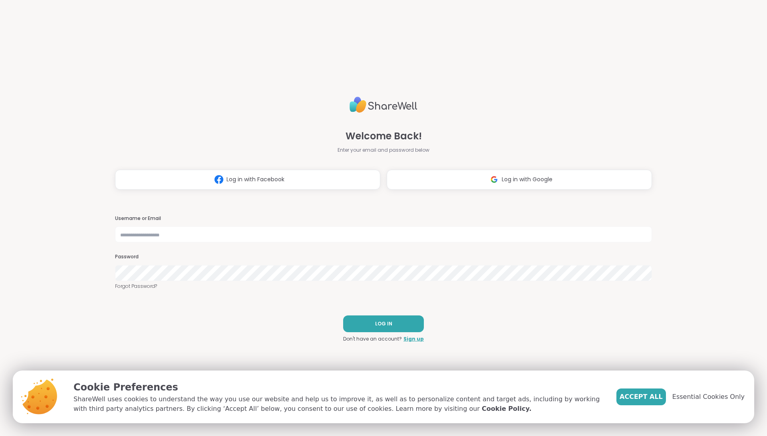 Image resolution: width=767 pixels, height=436 pixels. Describe the element at coordinates (384, 219) in the screenshot. I see `h3: Username or Email` at that location.